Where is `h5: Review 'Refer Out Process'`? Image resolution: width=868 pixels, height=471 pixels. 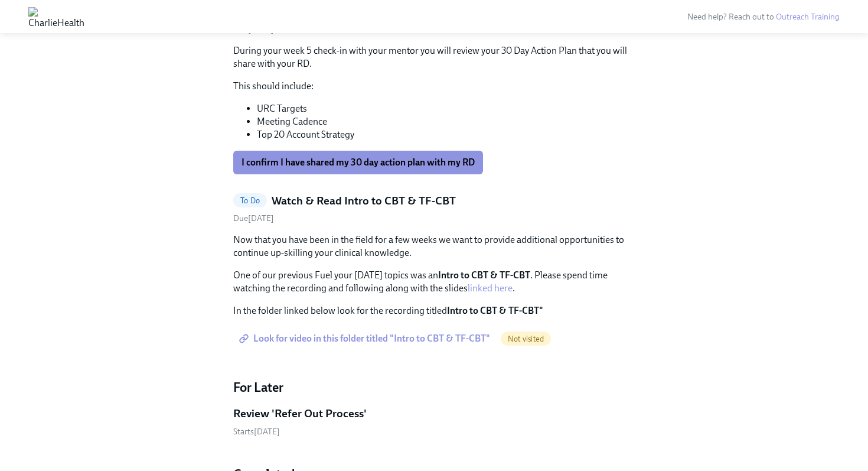 h5: Review 'Refer Out Process' is located at coordinates (300, 414).